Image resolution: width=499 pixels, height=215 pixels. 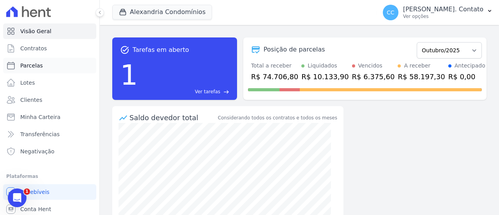 I want to click on a: Lotes, so click(x=50, y=83).